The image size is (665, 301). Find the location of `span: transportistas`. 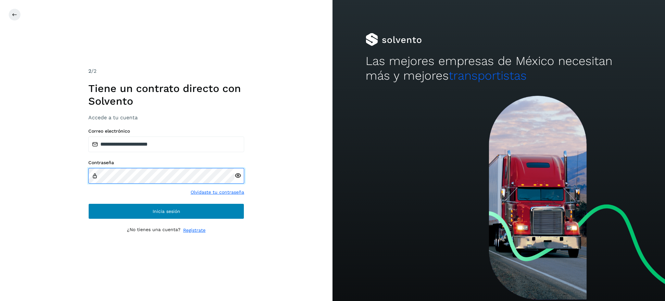

span: transportistas is located at coordinates (488, 75).